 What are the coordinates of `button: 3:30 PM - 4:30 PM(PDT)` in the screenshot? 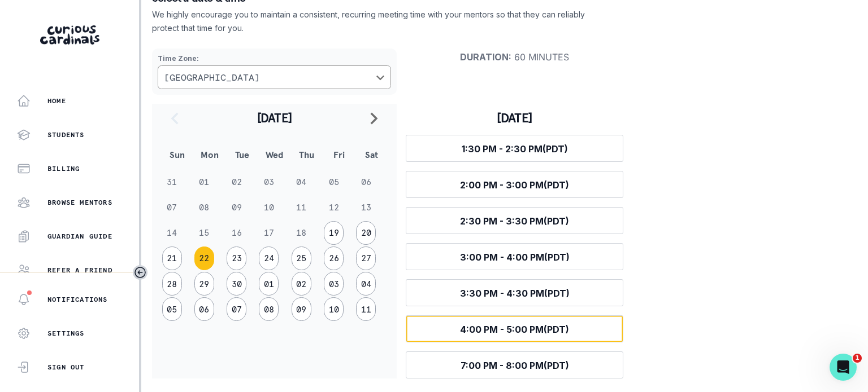 It's located at (514, 293).